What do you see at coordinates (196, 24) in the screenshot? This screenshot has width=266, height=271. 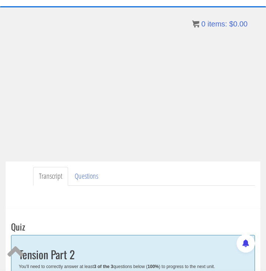 I see `img: icon11.png` at bounding box center [196, 24].